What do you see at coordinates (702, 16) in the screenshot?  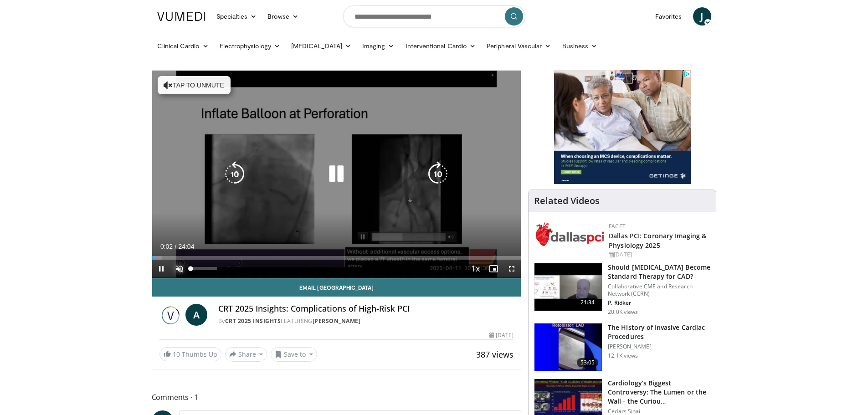 I see `a: J` at bounding box center [702, 16].